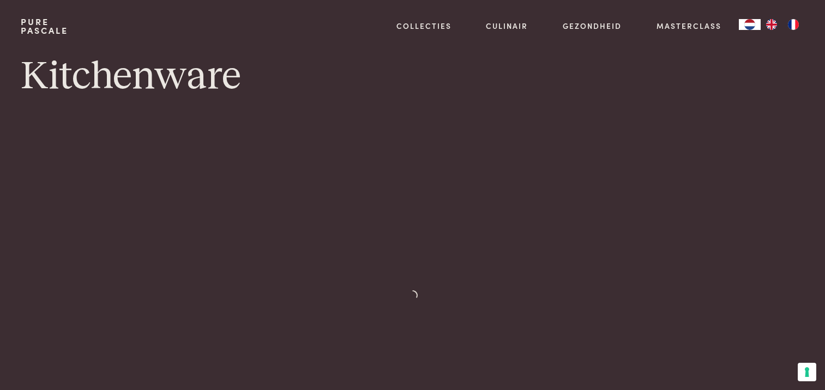 The height and width of the screenshot is (390, 825). I want to click on ul: Language list, so click(782, 25).